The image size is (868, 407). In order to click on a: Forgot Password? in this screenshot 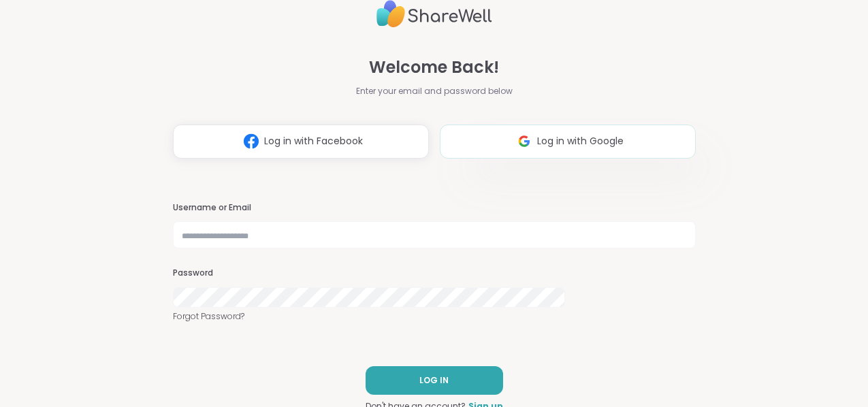, I will do `click(434, 316)`.